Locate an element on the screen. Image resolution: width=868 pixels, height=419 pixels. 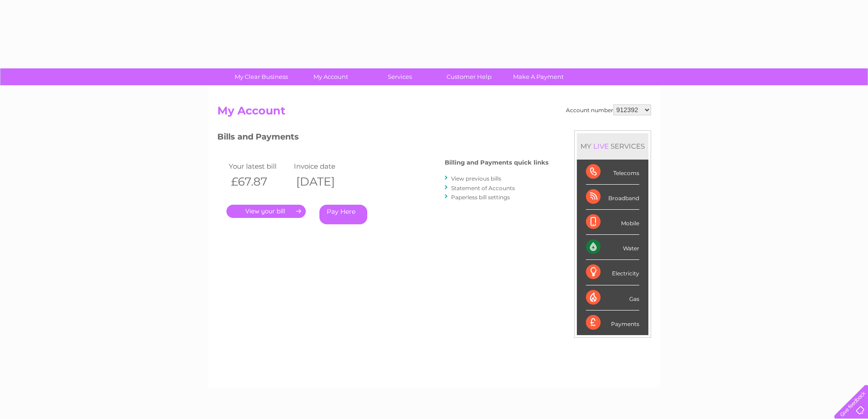
div: MY SERVICES is located at coordinates (612, 146).